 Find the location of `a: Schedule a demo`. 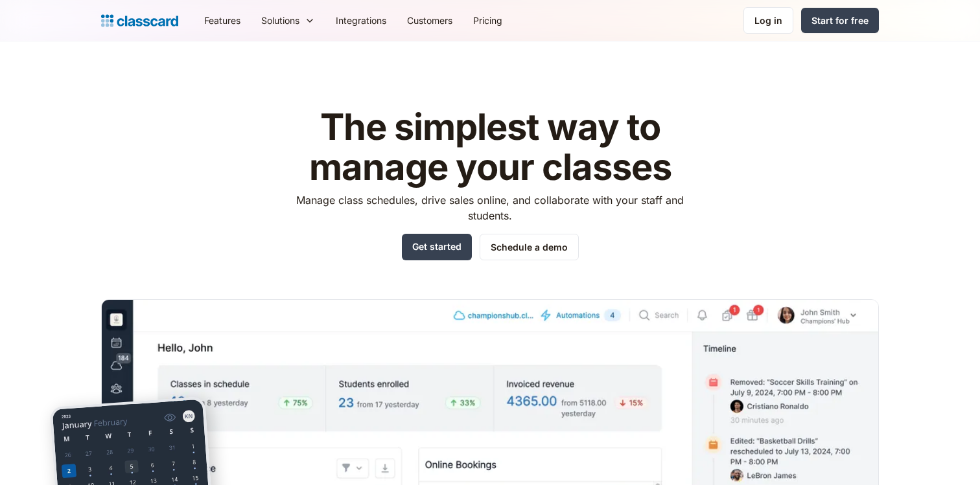

a: Schedule a demo is located at coordinates (529, 247).